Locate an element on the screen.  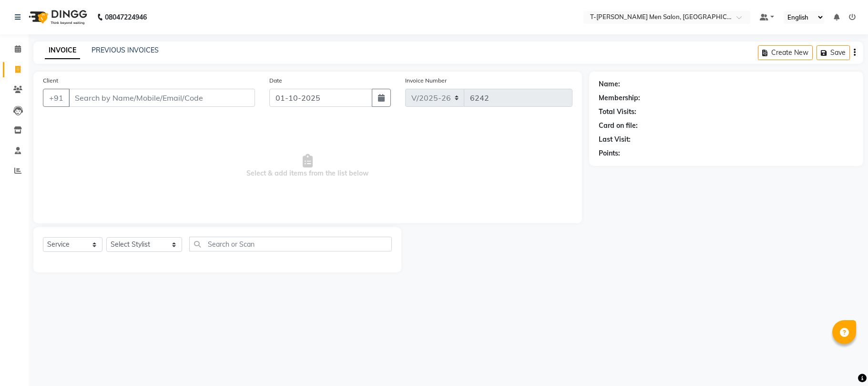
button: +91 is located at coordinates (56, 98).